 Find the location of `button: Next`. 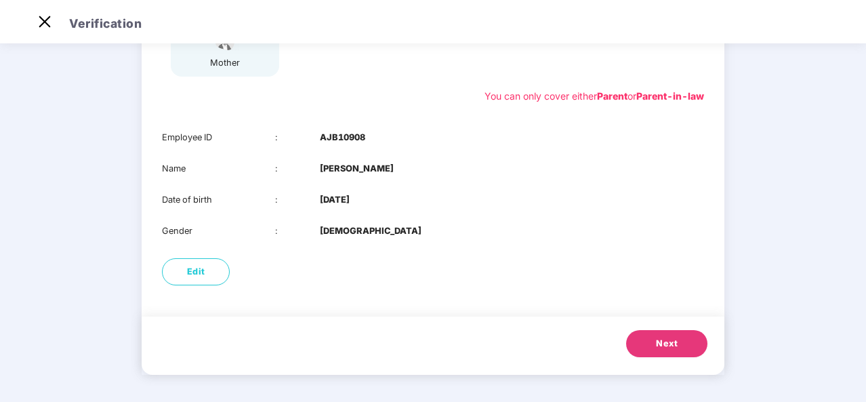

button: Next is located at coordinates (666, 343).